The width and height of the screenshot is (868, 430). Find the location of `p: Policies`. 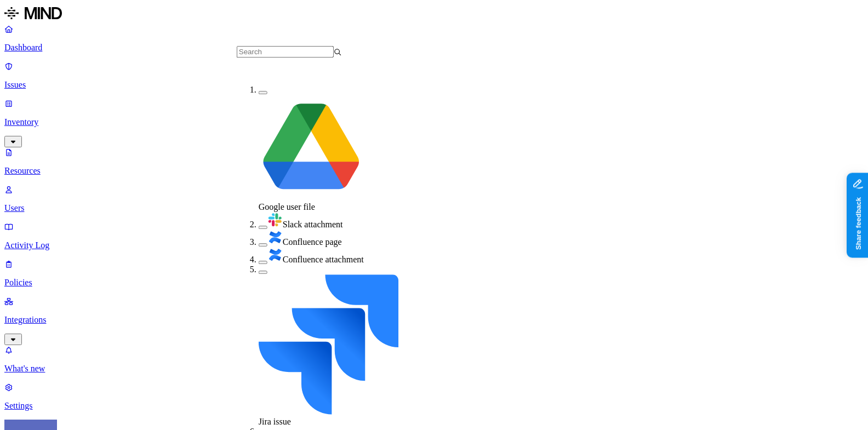

p: Policies is located at coordinates (434, 283).